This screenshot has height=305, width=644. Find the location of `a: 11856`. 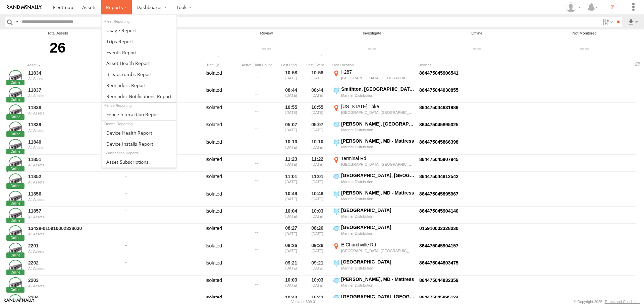

a: 11856 is located at coordinates (74, 194).